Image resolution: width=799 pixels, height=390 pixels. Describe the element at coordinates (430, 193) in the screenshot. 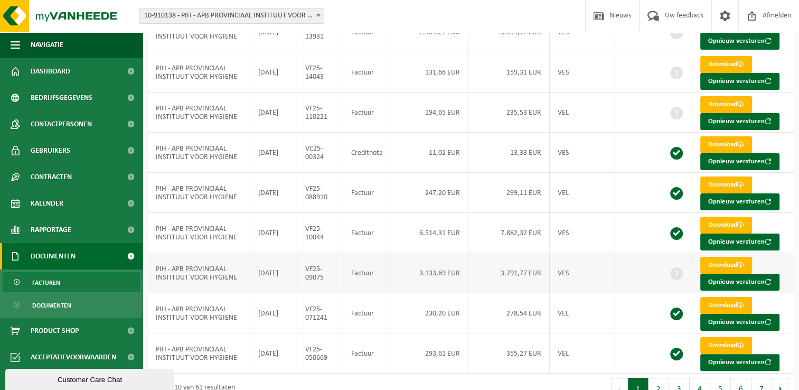

I see `td: 247,20 EUR` at that location.